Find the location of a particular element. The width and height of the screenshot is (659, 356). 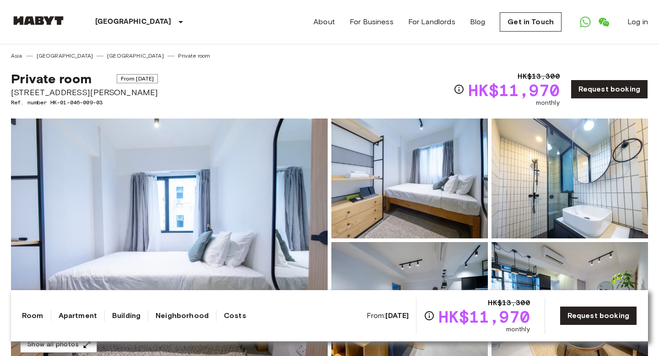

a: Apartment is located at coordinates (78, 316).